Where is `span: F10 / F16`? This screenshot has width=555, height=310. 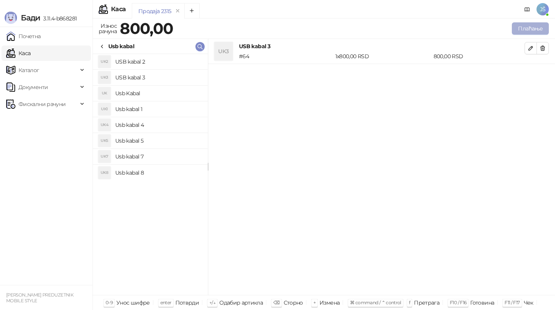
span: F10 / F16 is located at coordinates (458, 302).